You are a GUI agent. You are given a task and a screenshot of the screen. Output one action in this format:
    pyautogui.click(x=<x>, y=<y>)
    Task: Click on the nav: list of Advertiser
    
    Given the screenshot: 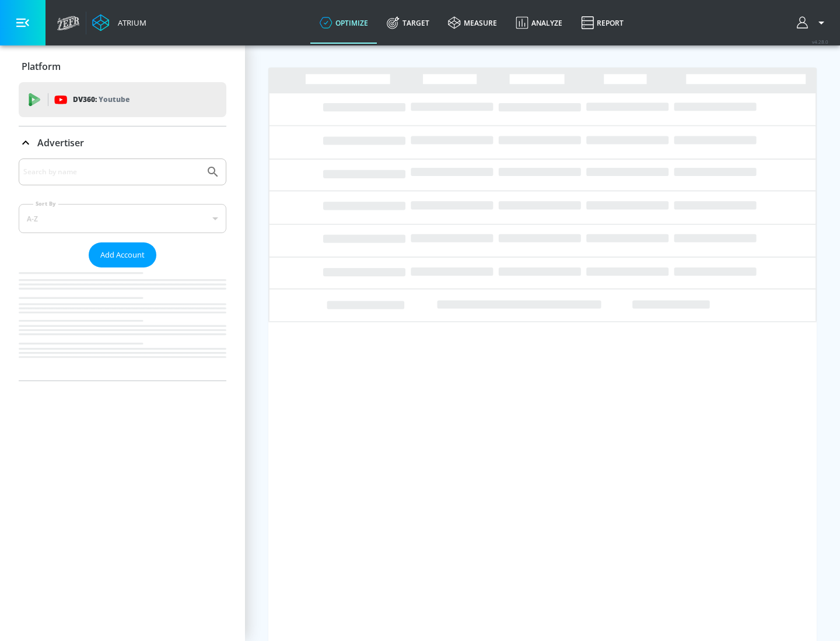 What is the action you would take?
    pyautogui.click(x=123, y=325)
    